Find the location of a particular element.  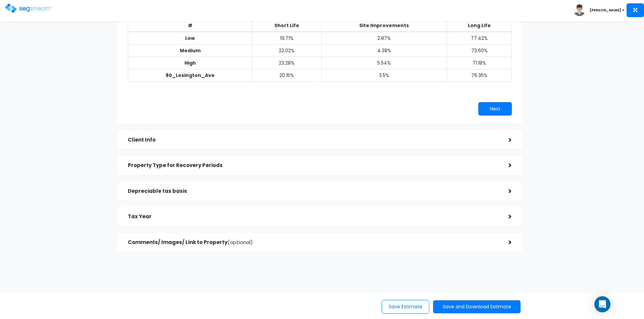

b: 80_Lexington_Ave is located at coordinates (190, 75).